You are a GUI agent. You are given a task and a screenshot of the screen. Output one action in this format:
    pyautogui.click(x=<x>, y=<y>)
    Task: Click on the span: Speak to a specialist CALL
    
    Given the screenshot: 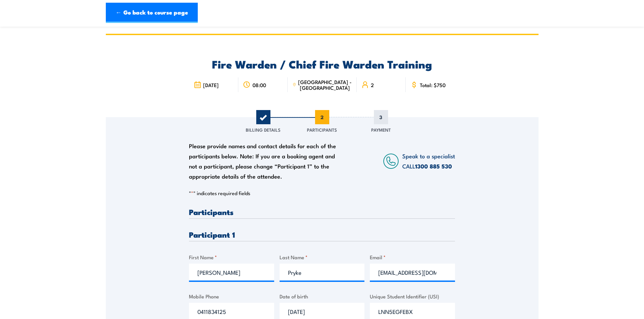 What is the action you would take?
    pyautogui.click(x=429, y=161)
    